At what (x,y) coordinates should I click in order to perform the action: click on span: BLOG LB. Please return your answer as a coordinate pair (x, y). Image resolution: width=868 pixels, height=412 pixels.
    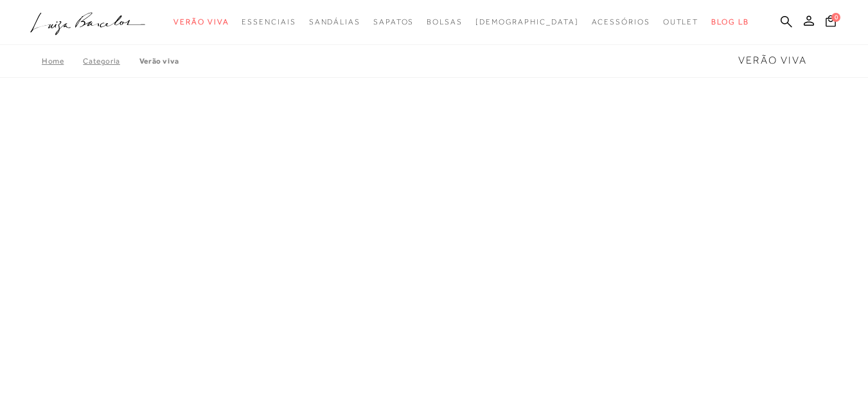
    Looking at the image, I should click on (729, 22).